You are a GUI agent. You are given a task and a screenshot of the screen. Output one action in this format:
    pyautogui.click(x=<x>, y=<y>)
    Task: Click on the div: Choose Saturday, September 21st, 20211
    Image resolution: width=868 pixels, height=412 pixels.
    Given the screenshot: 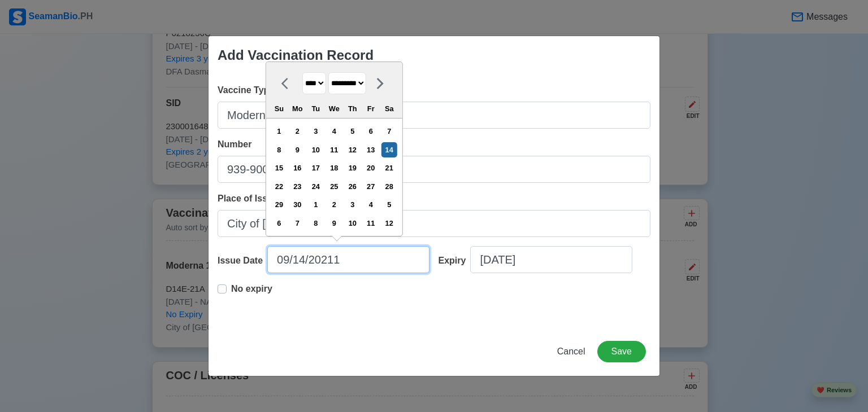 What is the action you would take?
    pyautogui.click(x=389, y=168)
    